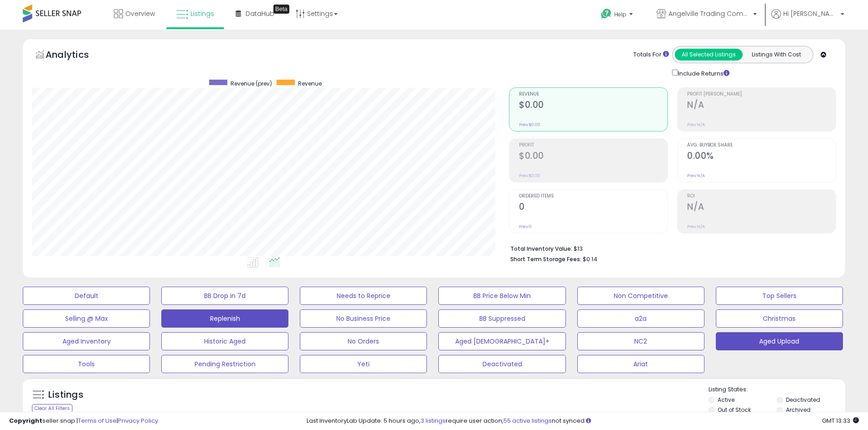  I want to click on button: All Selected Listings, so click(709, 55).